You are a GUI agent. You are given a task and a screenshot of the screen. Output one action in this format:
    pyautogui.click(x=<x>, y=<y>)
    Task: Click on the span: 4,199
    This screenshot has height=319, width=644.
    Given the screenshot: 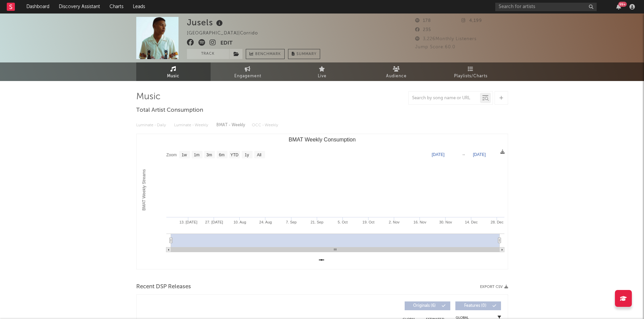 What is the action you would take?
    pyautogui.click(x=472, y=21)
    